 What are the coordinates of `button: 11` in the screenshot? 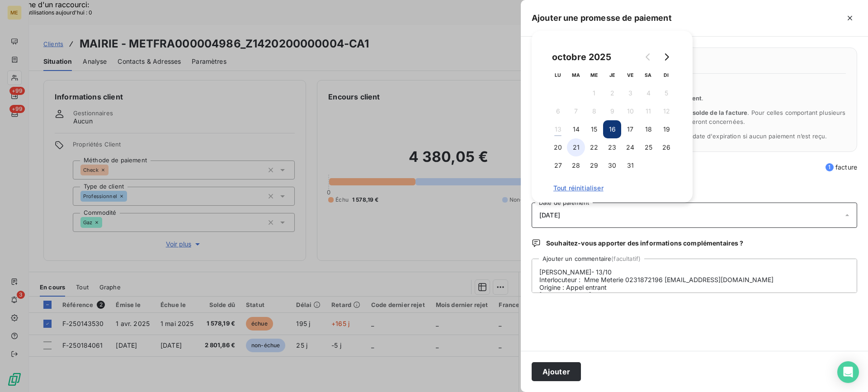 It's located at (648, 112).